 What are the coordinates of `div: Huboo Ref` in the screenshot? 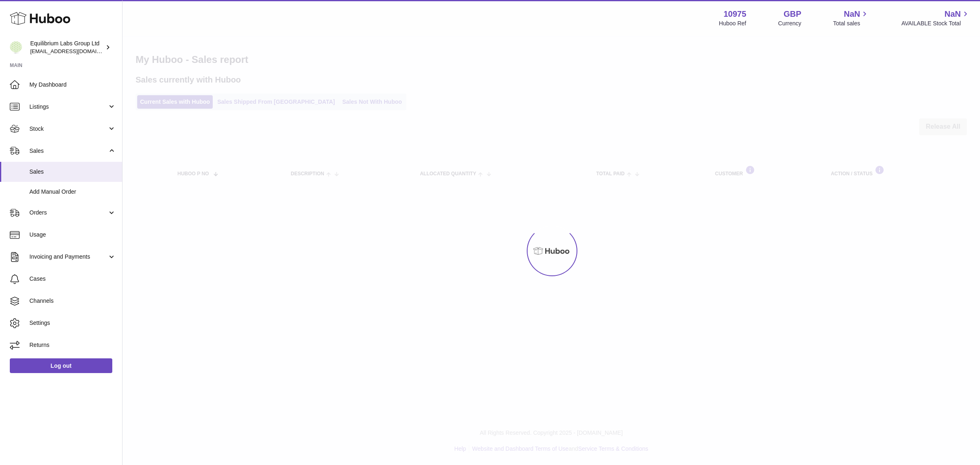 It's located at (732, 23).